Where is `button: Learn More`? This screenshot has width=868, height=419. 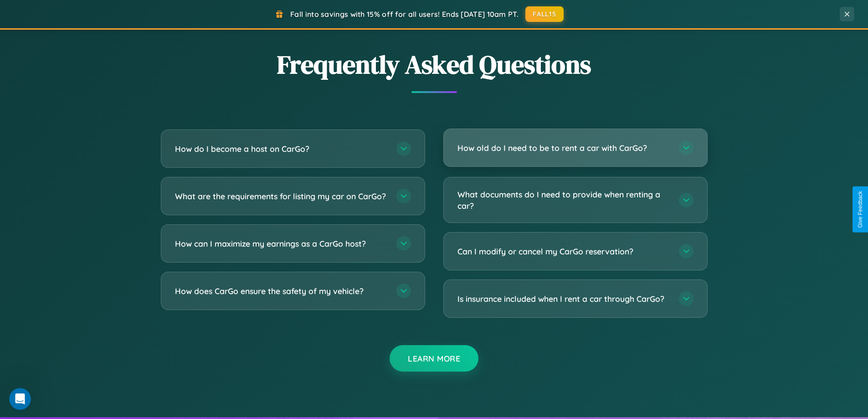
button: Learn More is located at coordinates (434, 358).